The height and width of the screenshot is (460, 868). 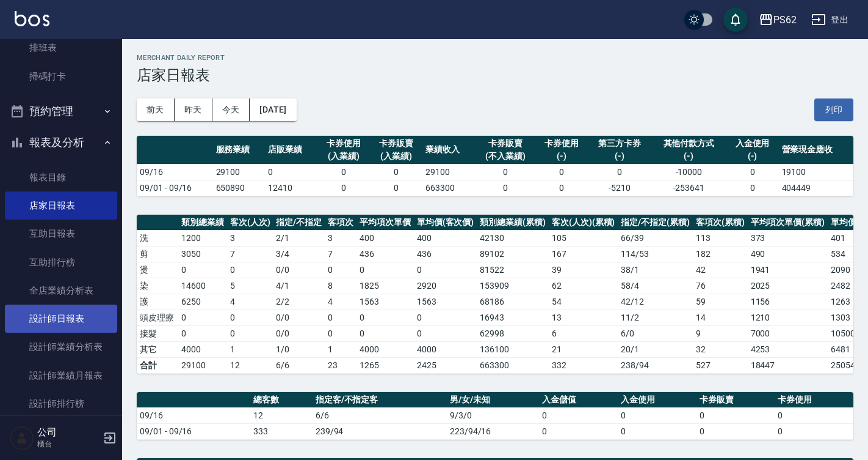 What do you see at coordinates (655, 333) in the screenshot?
I see `td: 6 / 0` at bounding box center [655, 333].